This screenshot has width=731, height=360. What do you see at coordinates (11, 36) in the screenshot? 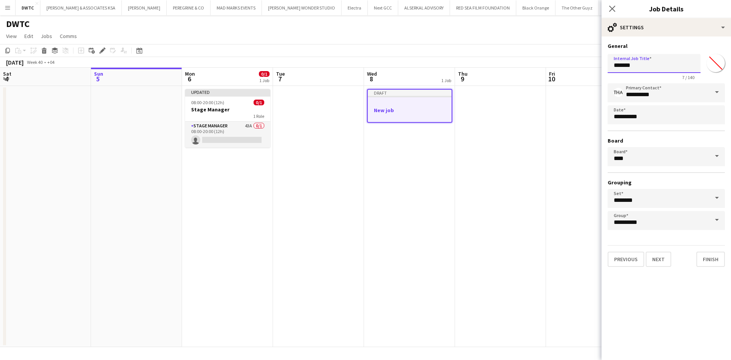
I see `a: View` at bounding box center [11, 36].